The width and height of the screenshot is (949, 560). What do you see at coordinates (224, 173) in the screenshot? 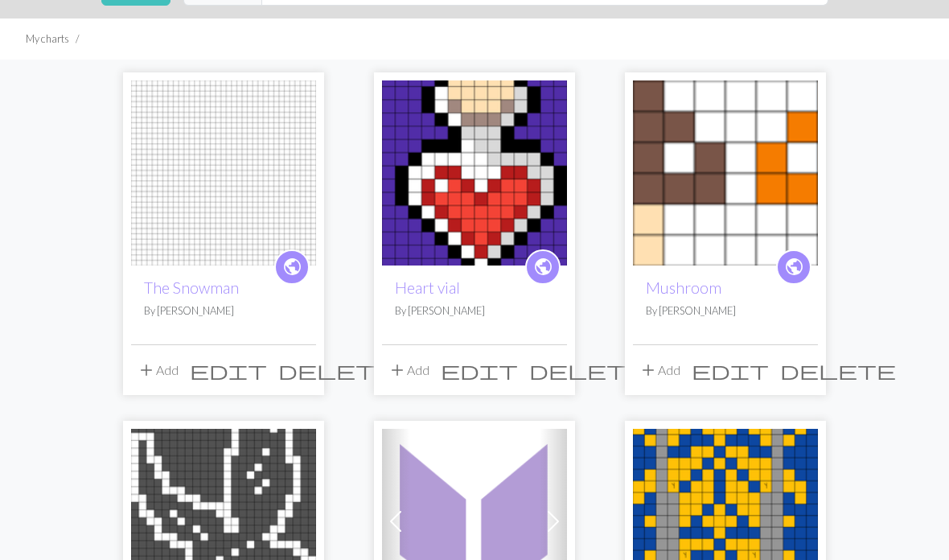
I see `img: The Snowman` at bounding box center [224, 173].